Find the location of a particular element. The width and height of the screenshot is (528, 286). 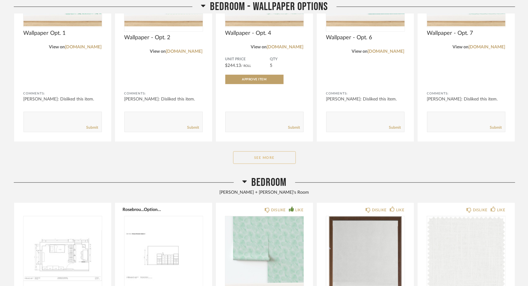

span: Unit Price is located at coordinates (248, 59).